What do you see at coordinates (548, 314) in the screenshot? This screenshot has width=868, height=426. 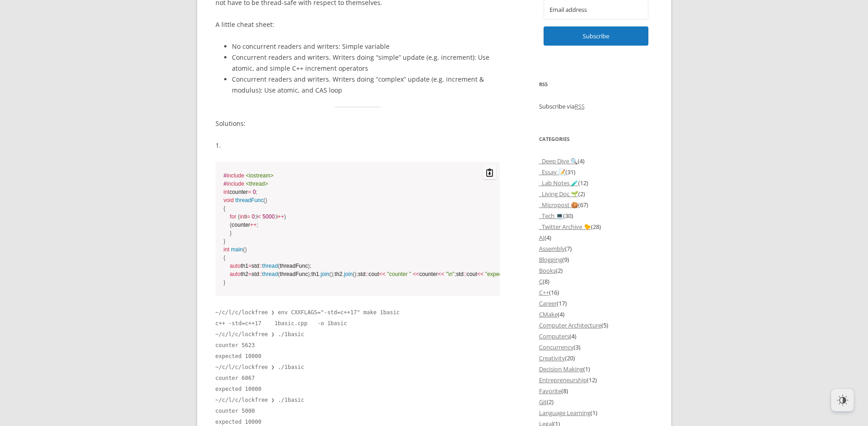 I see `a: CMake` at bounding box center [548, 314].